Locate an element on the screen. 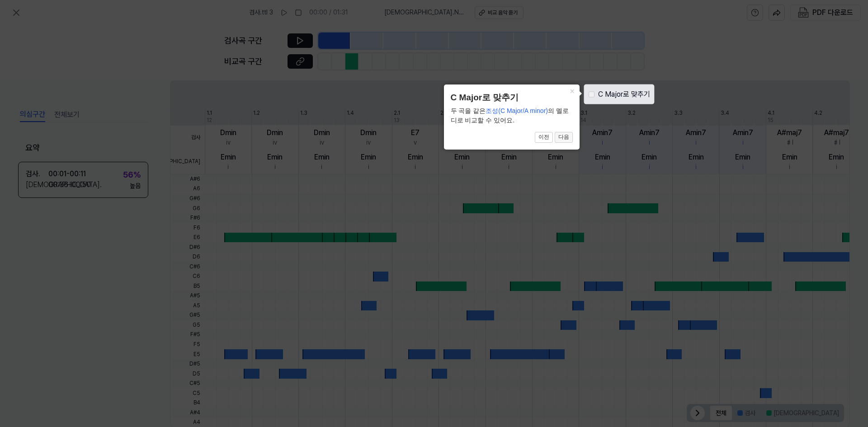 Image resolution: width=868 pixels, height=427 pixels. div: 두 곡을 같은 의 멜로디로 비교할 수 있어요. is located at coordinates (511, 116).